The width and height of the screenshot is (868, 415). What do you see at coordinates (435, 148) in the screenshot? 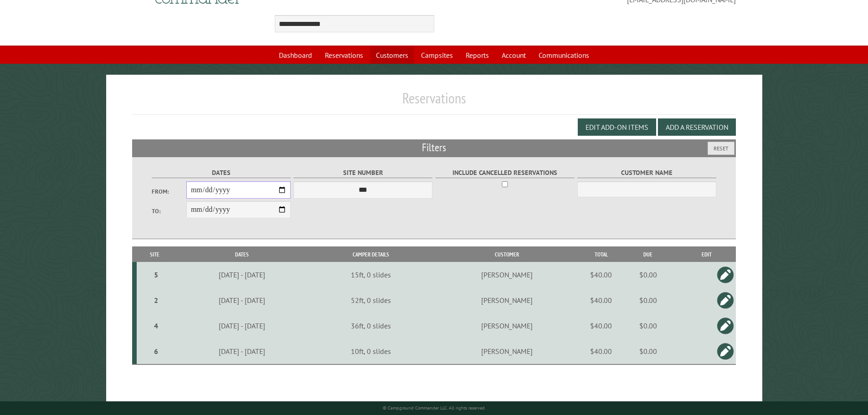
I see `h2: Filters` at bounding box center [435, 148].